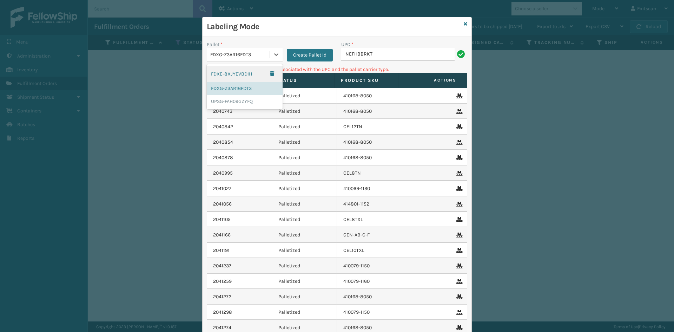 The width and height of the screenshot is (674, 332). I want to click on a: 2041166, so click(222, 235).